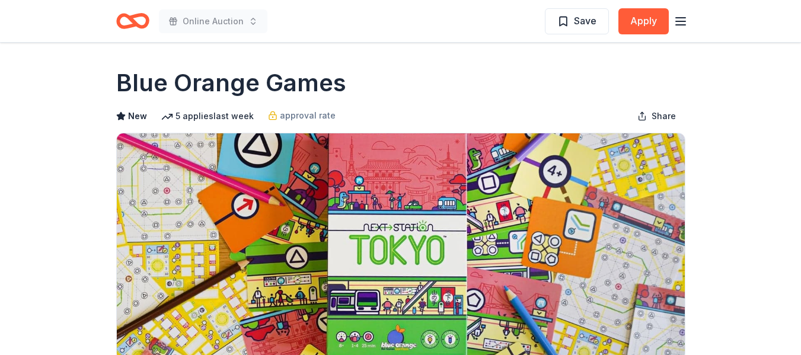 The width and height of the screenshot is (801, 355). I want to click on div: 5 applies last week, so click(207, 116).